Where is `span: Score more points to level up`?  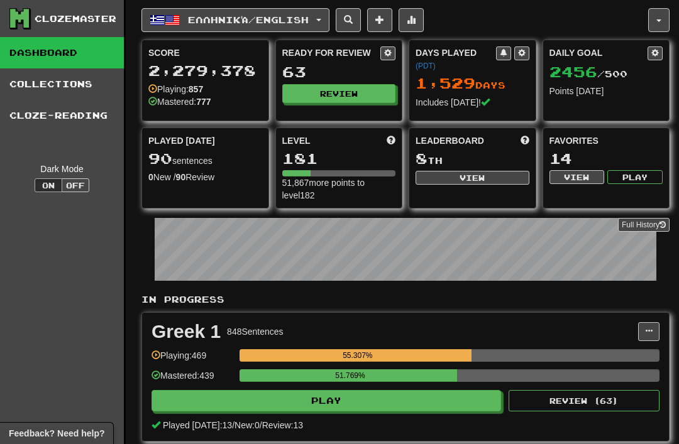 span: Score more points to level up is located at coordinates (391, 141).